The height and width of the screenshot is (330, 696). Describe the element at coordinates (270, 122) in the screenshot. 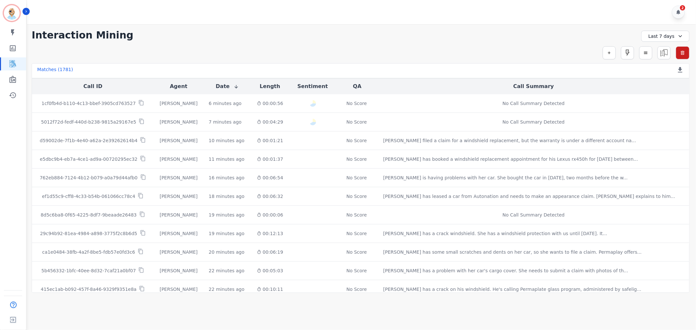

I see `div: 00:04:29` at that location.